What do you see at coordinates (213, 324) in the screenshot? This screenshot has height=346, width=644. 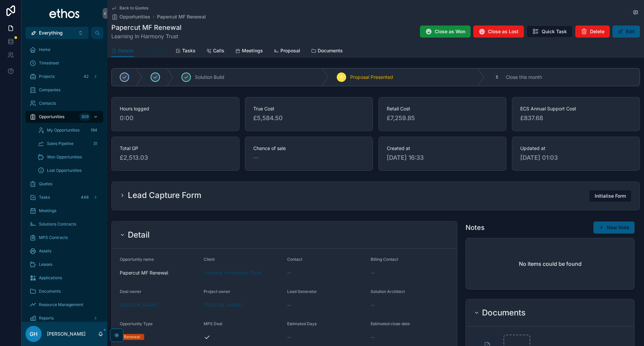 I see `span: MPS Deal` at bounding box center [213, 324].